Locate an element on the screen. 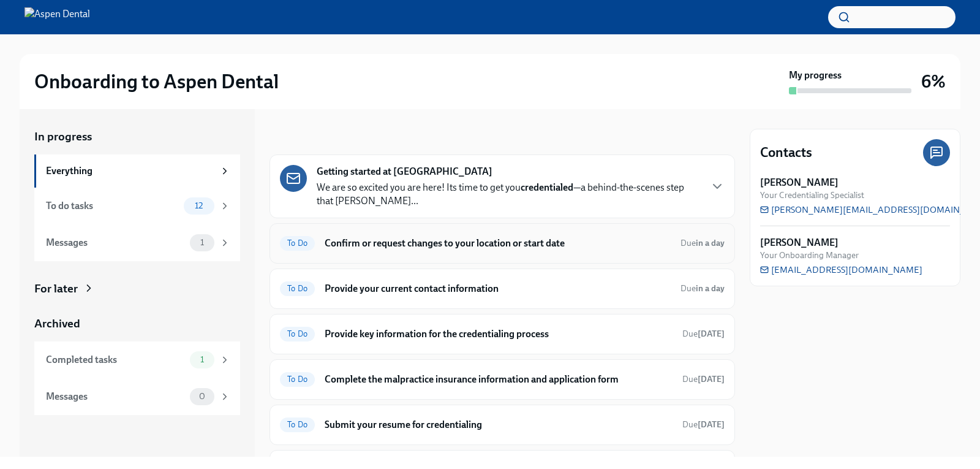 Image resolution: width=980 pixels, height=469 pixels. strong: My progress is located at coordinates (815, 75).